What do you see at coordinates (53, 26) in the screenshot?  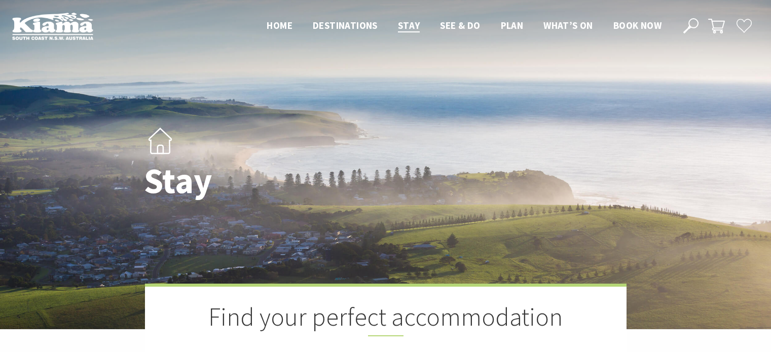 I see `img: Kiama Logo` at bounding box center [53, 26].